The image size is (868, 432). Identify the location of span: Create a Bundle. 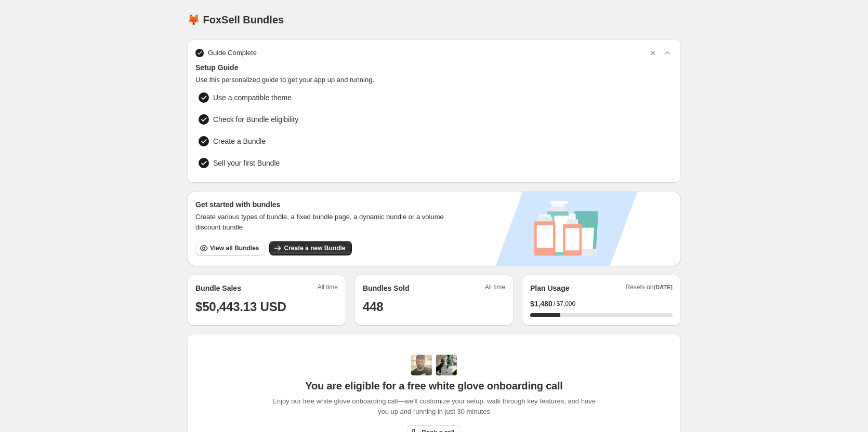
(239, 142).